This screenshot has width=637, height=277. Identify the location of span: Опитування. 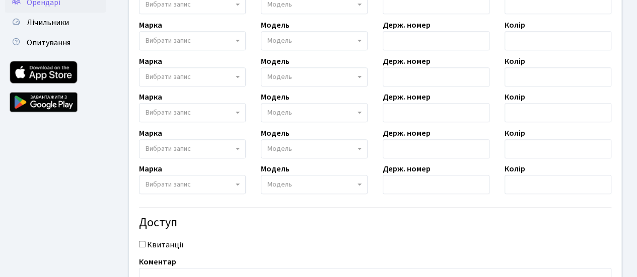
(48, 43).